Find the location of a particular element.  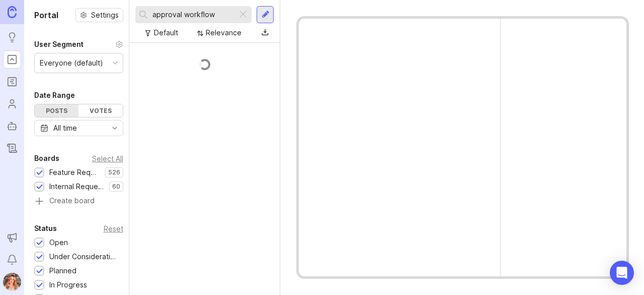

div: Votes is located at coordinates (100, 110).